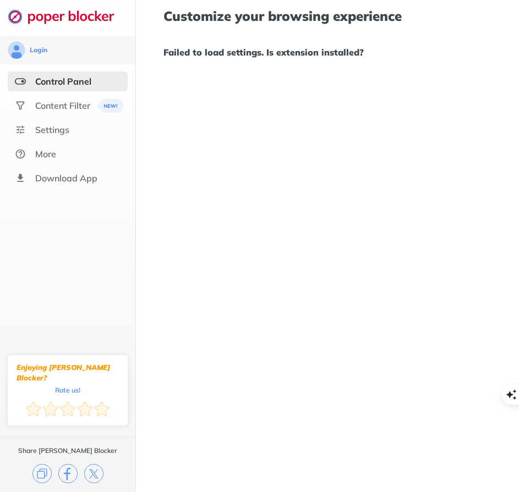 Image resolution: width=519 pixels, height=492 pixels. I want to click on img: x.svg, so click(94, 474).